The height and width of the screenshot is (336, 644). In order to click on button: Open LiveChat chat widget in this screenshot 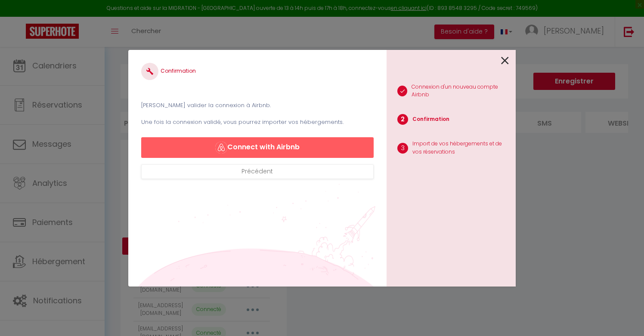, I will do `click(20, 16)`.